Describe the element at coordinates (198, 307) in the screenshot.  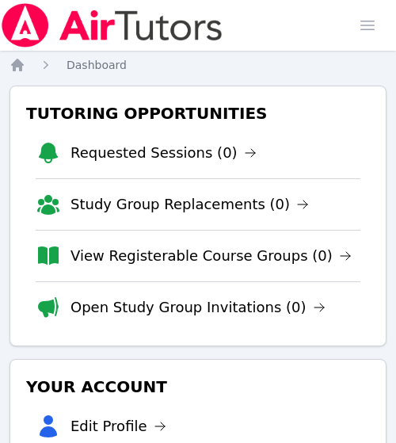
I see `a: Open Study Group Invitations (0)` at that location.